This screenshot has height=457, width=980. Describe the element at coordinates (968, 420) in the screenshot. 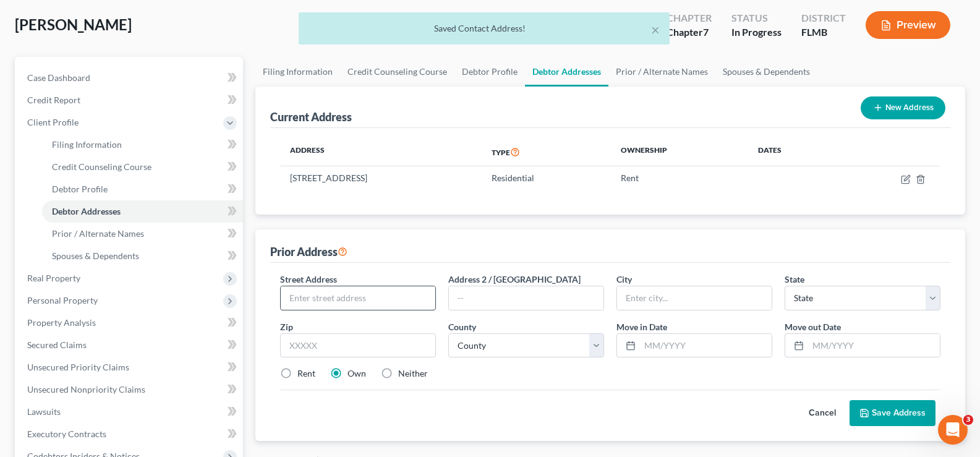

I see `span: 3` at that location.